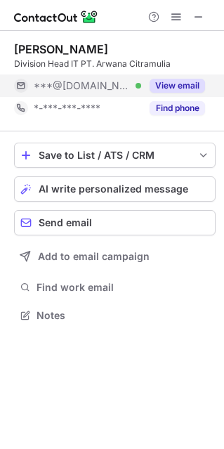  I want to click on span: Add to email campaign, so click(94, 257).